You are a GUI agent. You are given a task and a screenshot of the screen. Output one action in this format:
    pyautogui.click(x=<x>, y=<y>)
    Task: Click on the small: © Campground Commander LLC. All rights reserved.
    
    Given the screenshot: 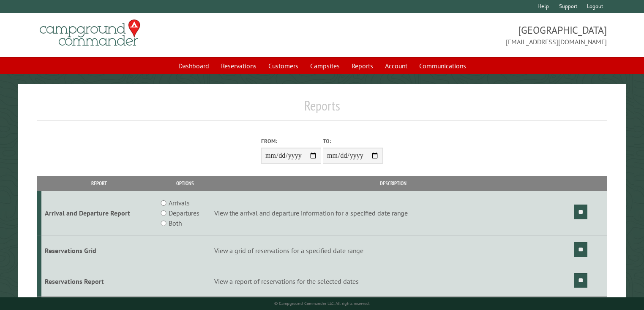 What is the action you would take?
    pyautogui.click(x=322, y=303)
    